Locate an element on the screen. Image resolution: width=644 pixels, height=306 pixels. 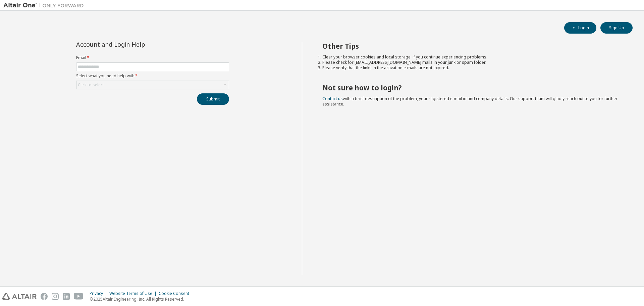
img: youtube.svg is located at coordinates (79, 296).